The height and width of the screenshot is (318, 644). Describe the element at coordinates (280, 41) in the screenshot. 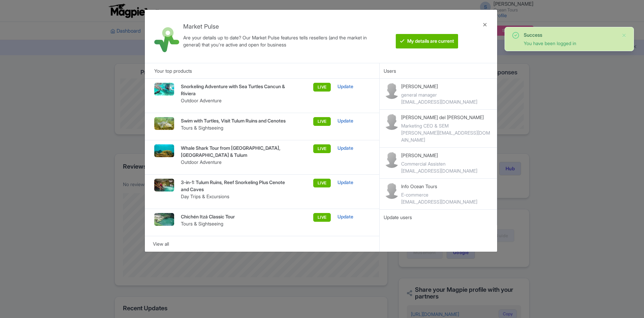

I see `div: Are your details up to date? Our Market Pulse features tells resellers (and the market in general...` at that location.